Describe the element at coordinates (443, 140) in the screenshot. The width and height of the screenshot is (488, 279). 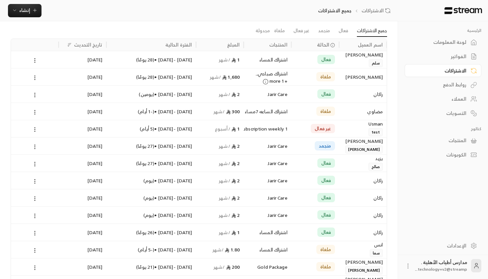
I see `a: المنتجات` at that location.